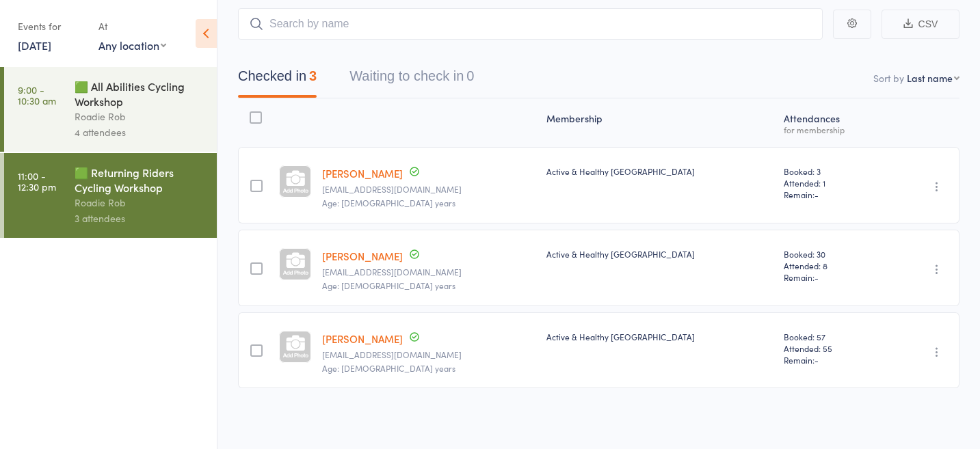 This screenshot has width=980, height=449. Describe the element at coordinates (110, 196) in the screenshot. I see `a: 11:00 -12:30 pm🟩 Returning Riders Cycling WorkshopRoadie Rob3 attendees` at that location.